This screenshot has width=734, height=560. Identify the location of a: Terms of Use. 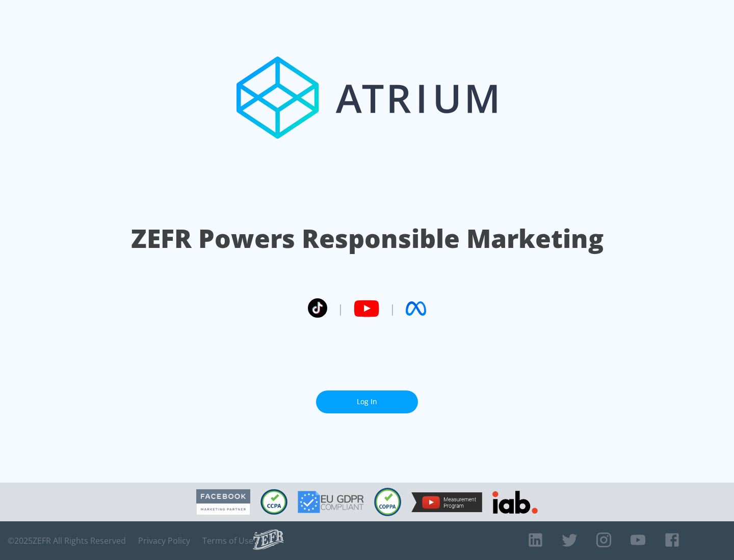
(228, 541).